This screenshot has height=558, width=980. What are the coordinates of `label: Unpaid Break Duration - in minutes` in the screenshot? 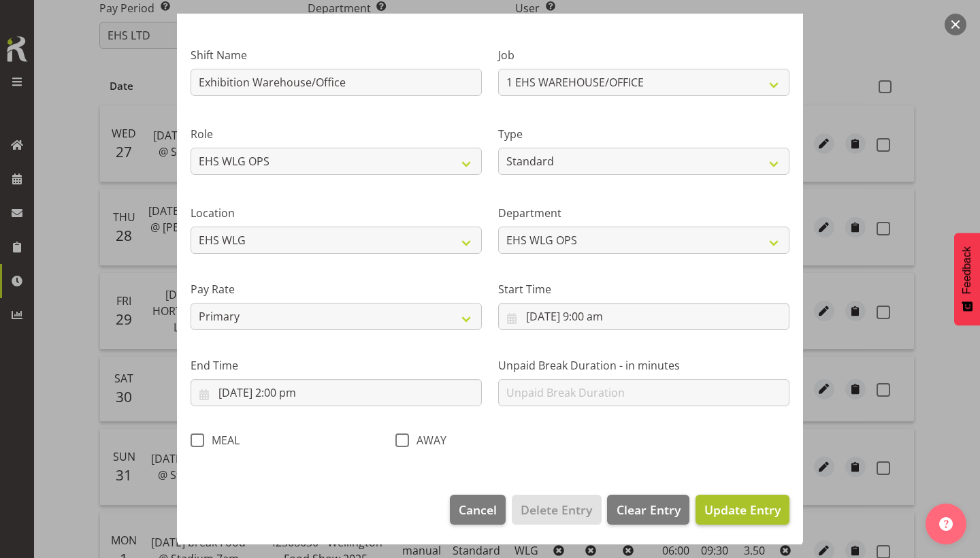 It's located at (643, 366).